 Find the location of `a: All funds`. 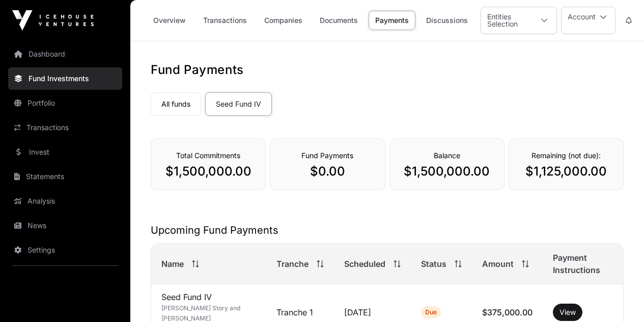

a: All funds is located at coordinates (175, 104).